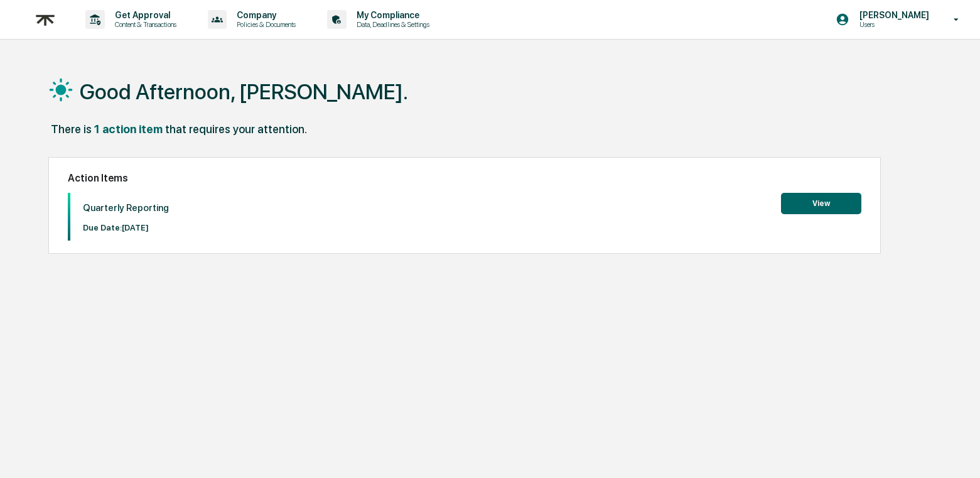 This screenshot has height=478, width=980. What do you see at coordinates (264, 24) in the screenshot?
I see `p: Policies & Documents` at bounding box center [264, 24].